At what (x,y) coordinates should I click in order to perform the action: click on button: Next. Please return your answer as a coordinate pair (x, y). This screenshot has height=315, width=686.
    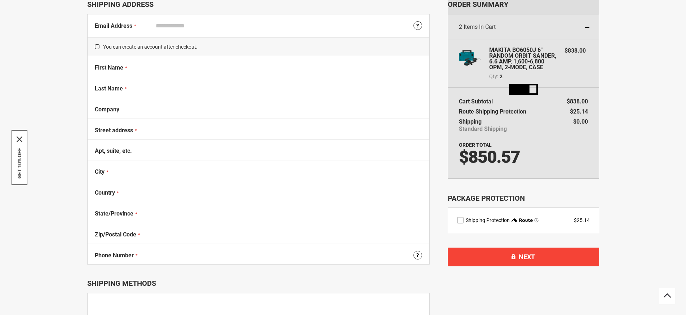
    Looking at the image, I should click on (523, 257).